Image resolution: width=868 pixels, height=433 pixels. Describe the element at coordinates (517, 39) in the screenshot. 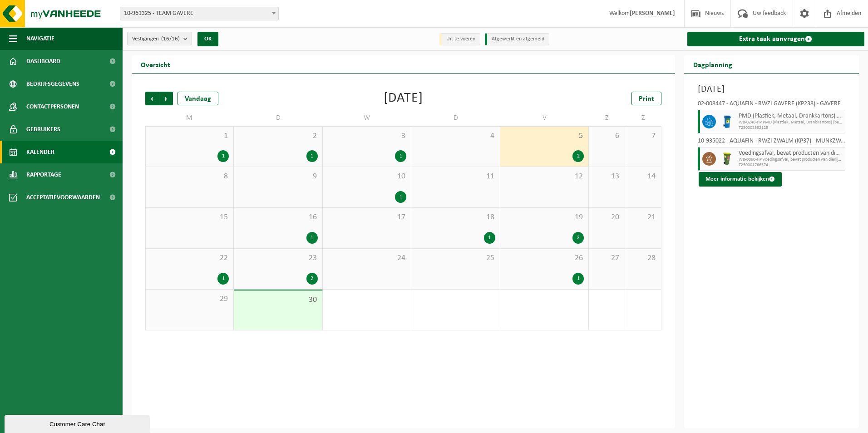

I see `li: Afgewerkt en afgemeld` at that location.